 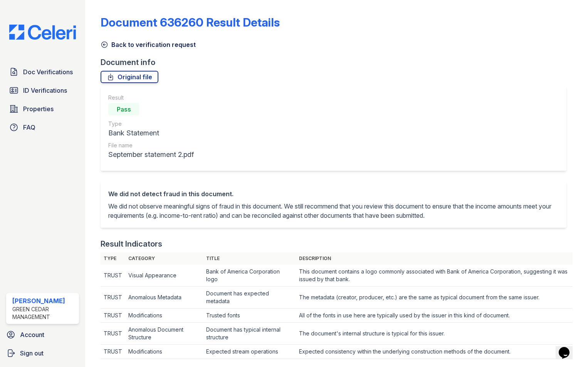 What do you see at coordinates (164, 297) in the screenshot?
I see `td: Anomalous Metadata` at bounding box center [164, 297].